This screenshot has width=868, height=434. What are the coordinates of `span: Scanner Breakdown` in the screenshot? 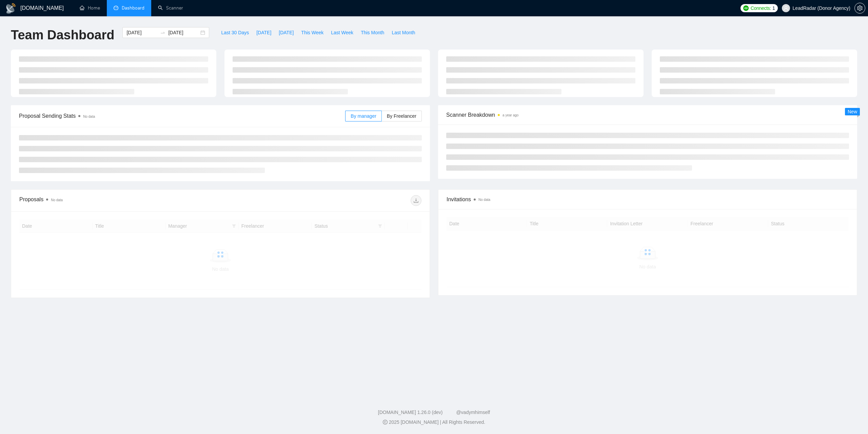 It's located at (648, 114).